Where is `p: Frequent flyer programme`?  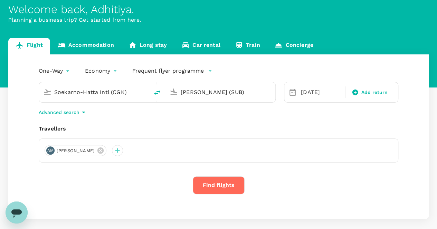 p: Frequent flyer programme is located at coordinates (168, 71).